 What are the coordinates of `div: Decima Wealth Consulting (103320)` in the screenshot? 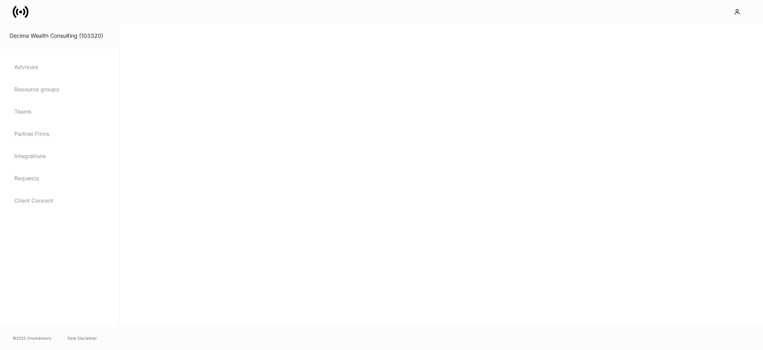 It's located at (59, 36).